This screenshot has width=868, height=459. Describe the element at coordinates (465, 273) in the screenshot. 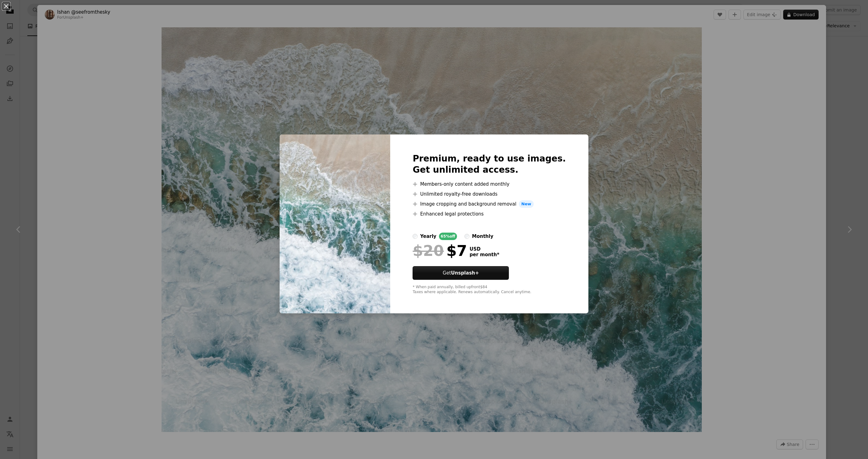

I see `strong: Unsplash+` at that location.